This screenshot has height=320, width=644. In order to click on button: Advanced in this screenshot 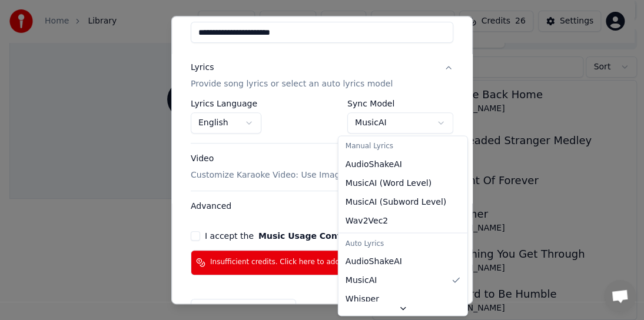, I will do `click(322, 206)`.